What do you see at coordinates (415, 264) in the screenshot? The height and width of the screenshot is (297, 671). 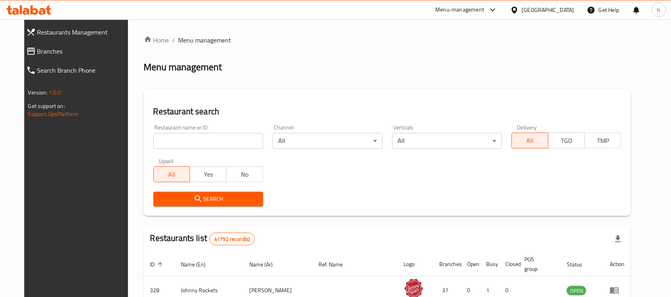 I see `th: Logo` at bounding box center [415, 264].